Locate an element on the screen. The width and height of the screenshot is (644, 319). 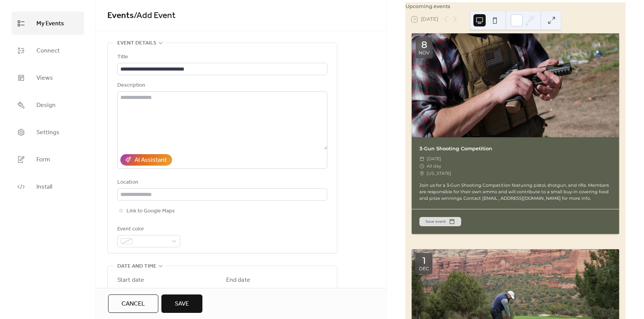
div: End date is located at coordinates (238, 280).